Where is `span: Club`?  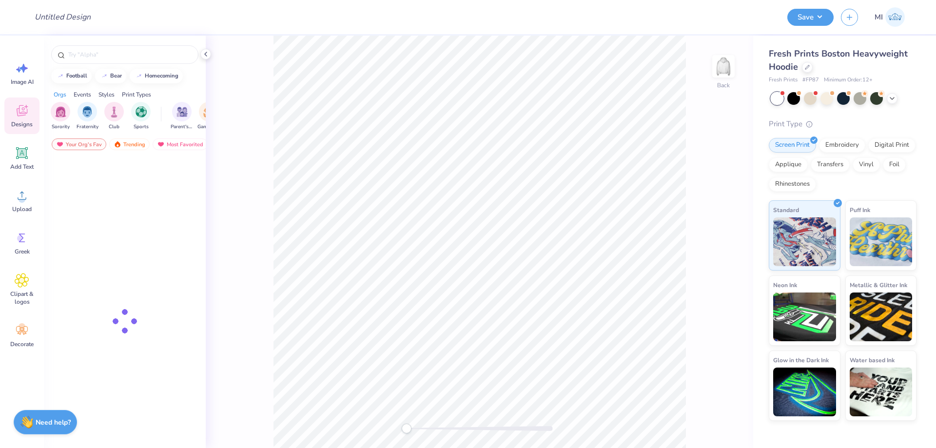
span: Club is located at coordinates (114, 127).